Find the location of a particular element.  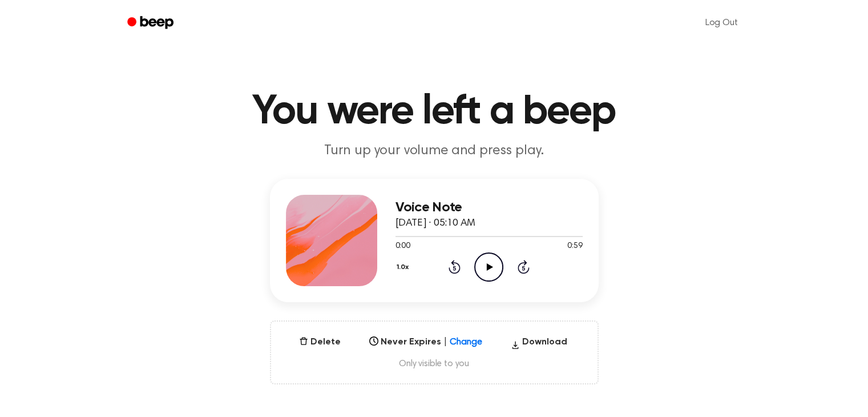

span: 0:59 is located at coordinates (574, 246).